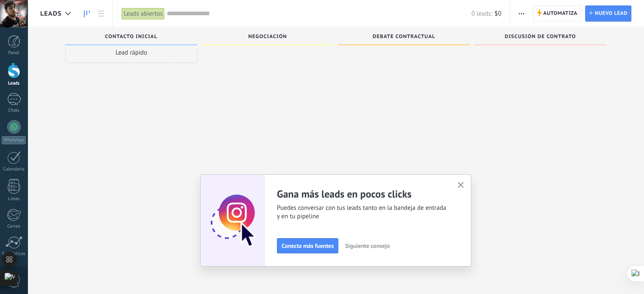 This screenshot has height=294, width=644. I want to click on div: Chats, so click(14, 110).